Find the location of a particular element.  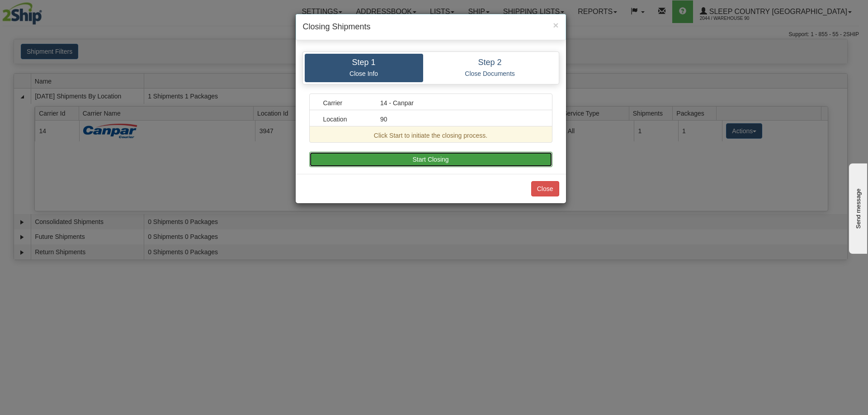

div: Carrier is located at coordinates (345, 103).